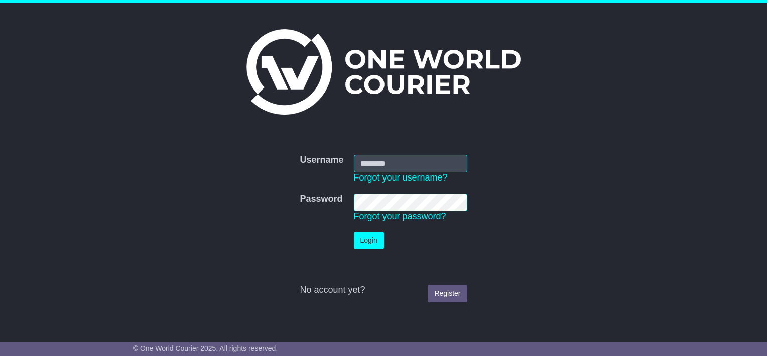 This screenshot has width=767, height=356. What do you see at coordinates (448, 293) in the screenshot?
I see `a: Register` at bounding box center [448, 293].